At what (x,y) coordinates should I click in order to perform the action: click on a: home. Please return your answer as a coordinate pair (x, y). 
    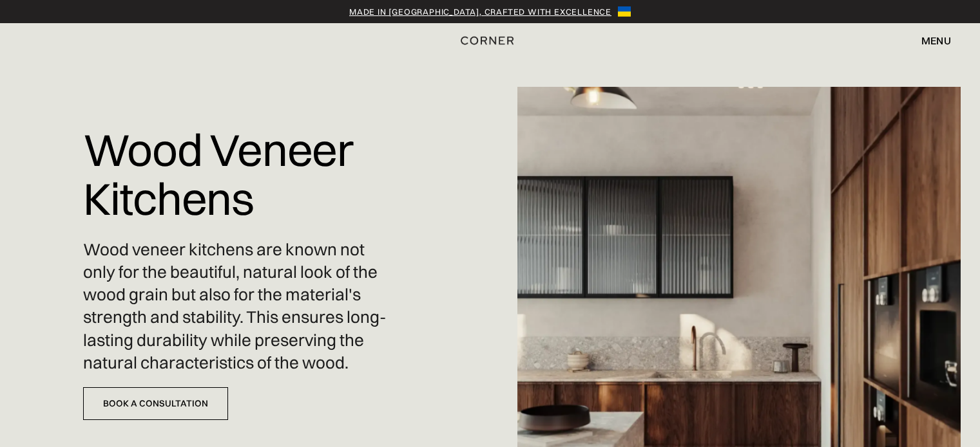
    Looking at the image, I should click on (490, 41).